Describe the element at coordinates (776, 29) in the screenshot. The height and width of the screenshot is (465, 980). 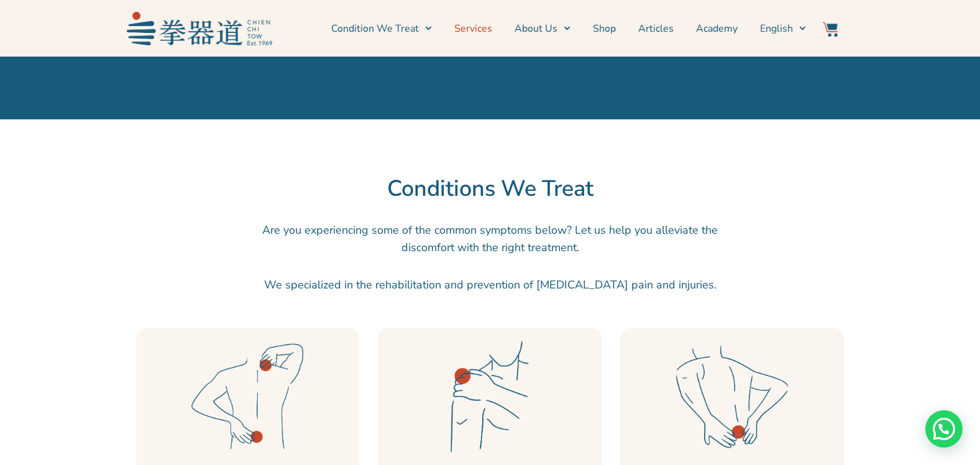
I see `span: English` at that location.